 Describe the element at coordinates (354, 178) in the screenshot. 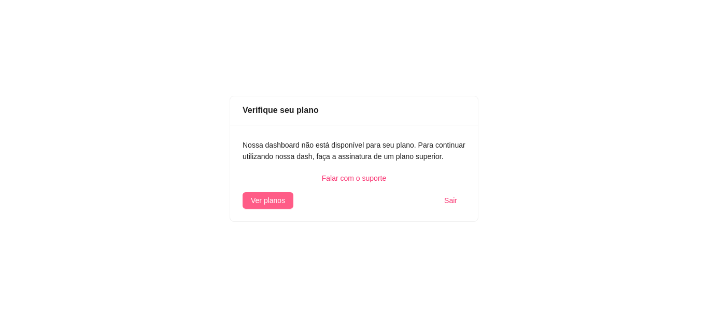

I see `div: Falar com o suporte` at that location.